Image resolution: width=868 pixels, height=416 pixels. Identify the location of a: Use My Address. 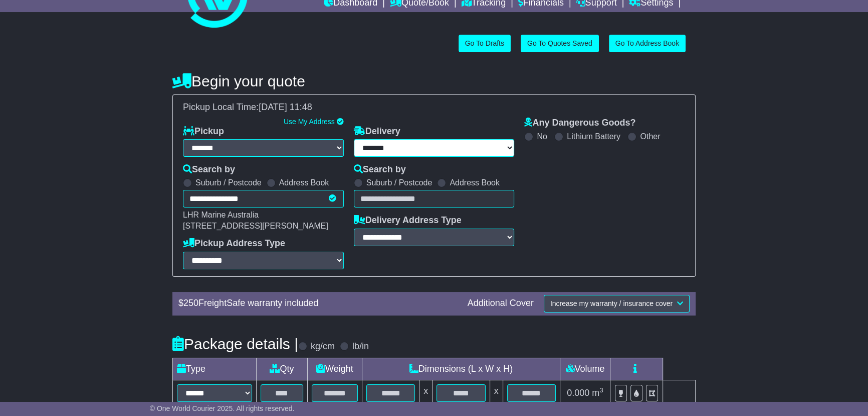
(309, 121).